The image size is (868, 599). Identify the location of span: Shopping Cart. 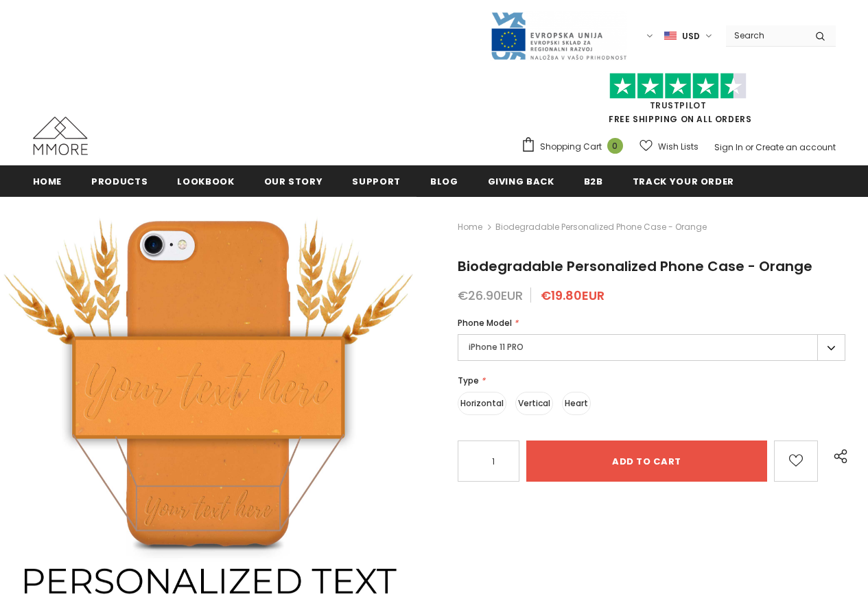
(571, 147).